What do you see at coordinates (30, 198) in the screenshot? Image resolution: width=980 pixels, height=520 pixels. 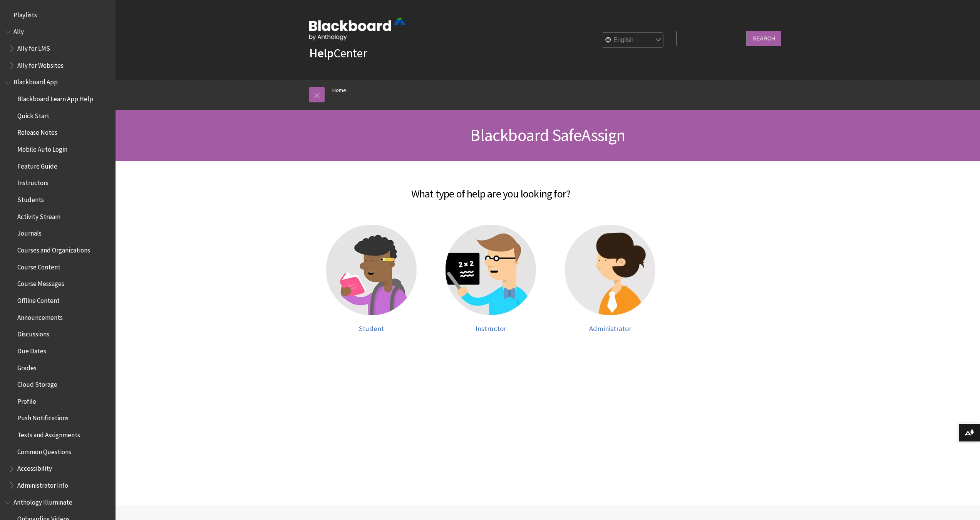 I see `span: Students` at bounding box center [30, 198].